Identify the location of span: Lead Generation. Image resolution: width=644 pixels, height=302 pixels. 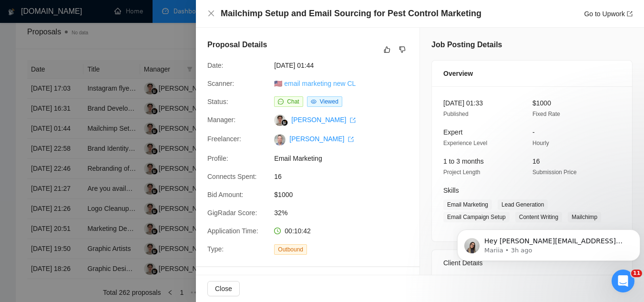
(523, 205).